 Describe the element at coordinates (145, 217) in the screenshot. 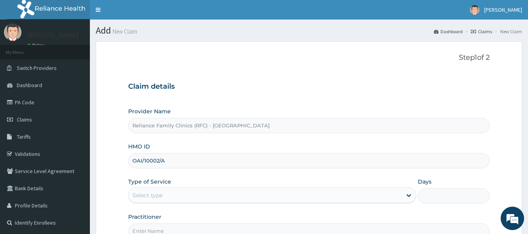

I see `label: Practitioner` at that location.